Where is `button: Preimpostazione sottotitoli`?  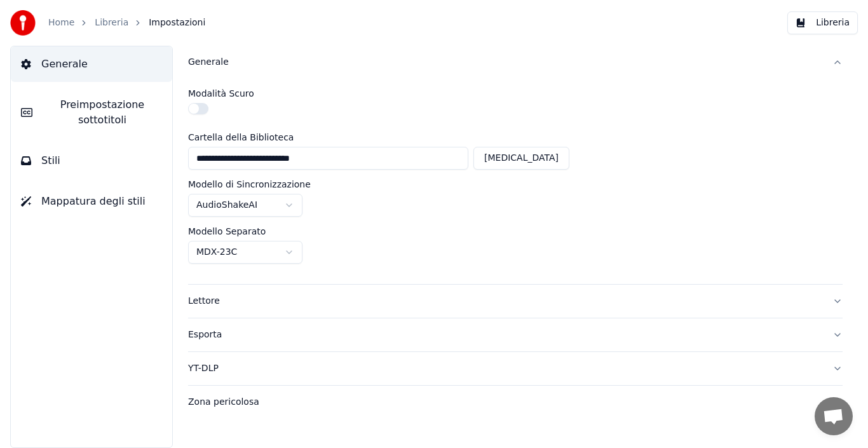 button: Preimpostazione sottotitoli is located at coordinates (92, 113).